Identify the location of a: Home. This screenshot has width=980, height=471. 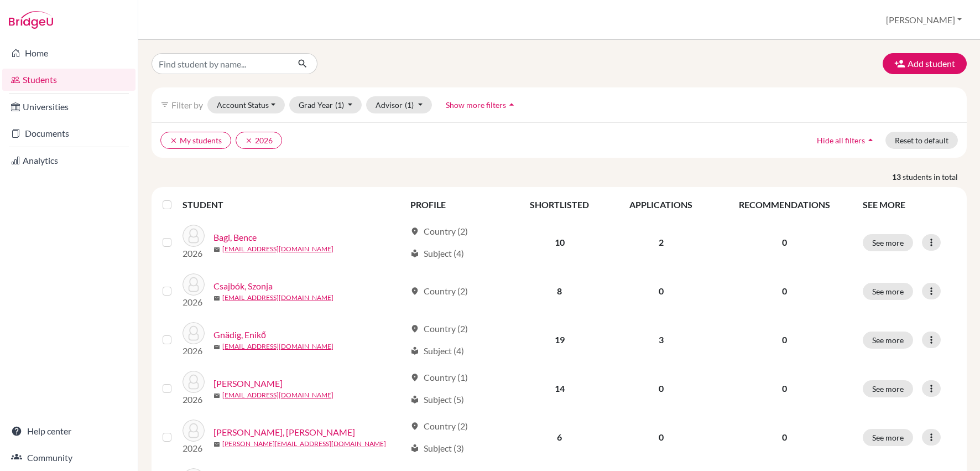
(69, 53).